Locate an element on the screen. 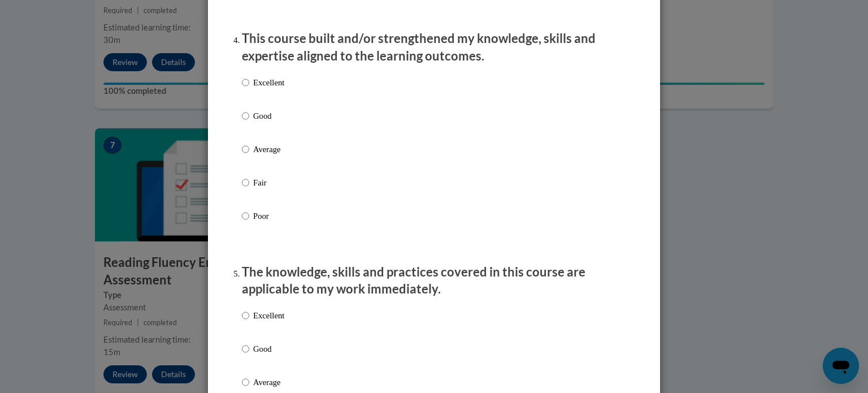 The height and width of the screenshot is (393, 868). p: Fair is located at coordinates (268, 183).